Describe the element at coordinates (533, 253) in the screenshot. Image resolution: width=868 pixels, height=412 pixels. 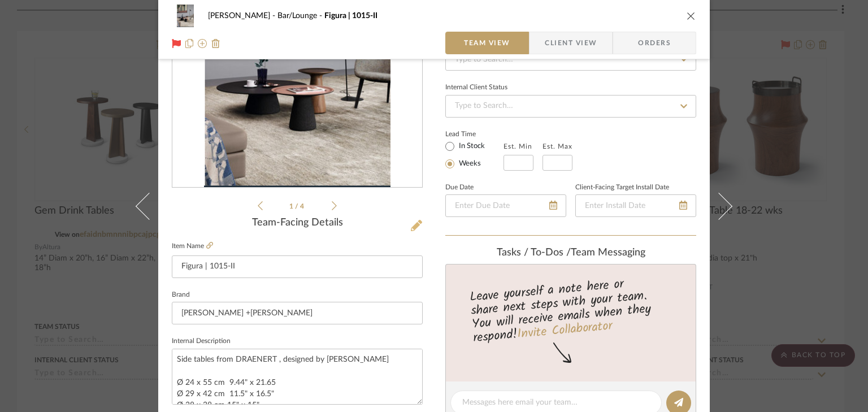
I see `span: Tasks / To-Dos /` at that location.